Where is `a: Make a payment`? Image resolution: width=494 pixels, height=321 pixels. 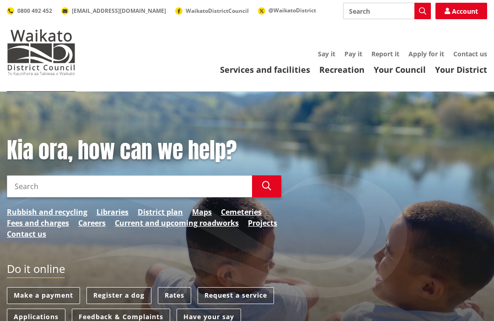
a: Make a payment is located at coordinates (43, 295).